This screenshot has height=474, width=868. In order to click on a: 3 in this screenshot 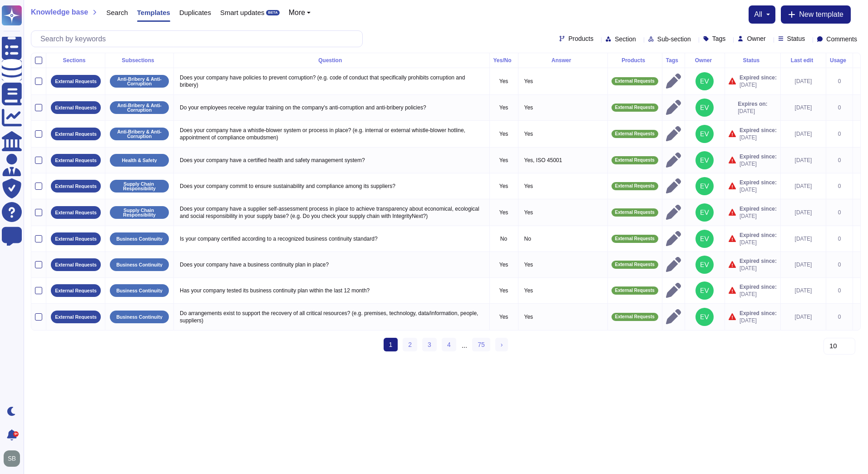, I will do `click(430, 345)`.